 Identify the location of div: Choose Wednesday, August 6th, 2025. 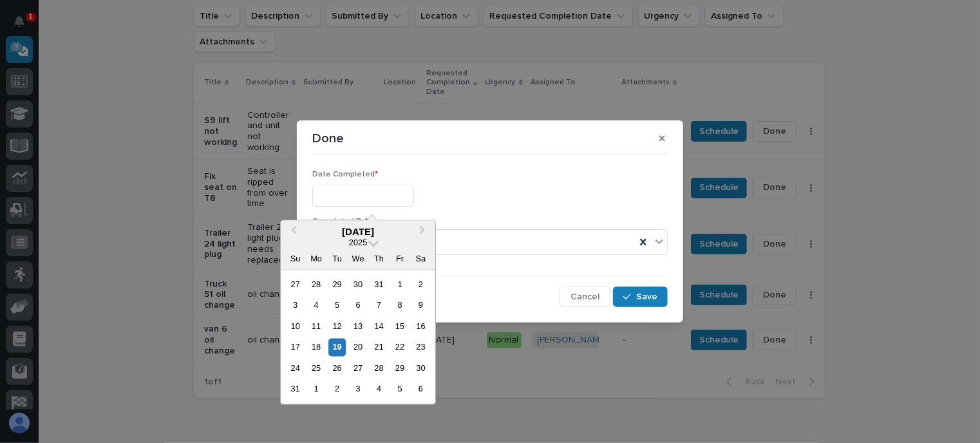
(358, 305).